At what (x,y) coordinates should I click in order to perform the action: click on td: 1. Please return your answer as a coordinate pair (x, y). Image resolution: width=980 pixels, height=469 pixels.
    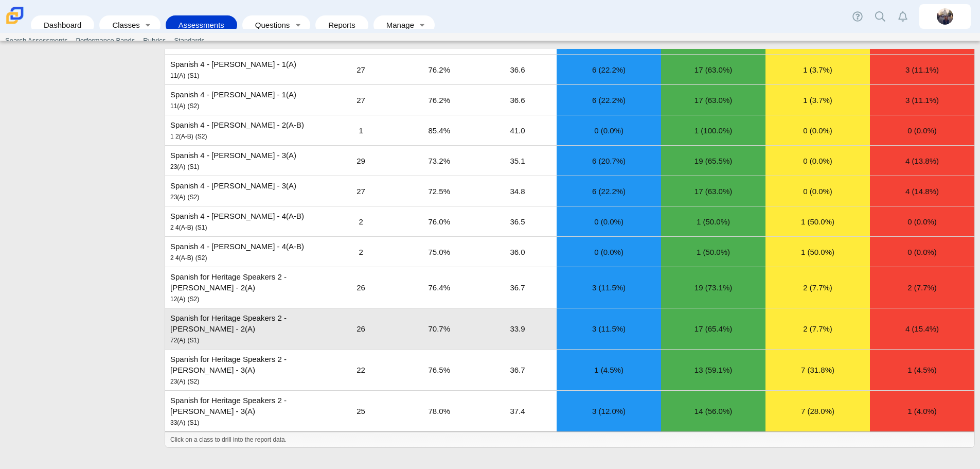
    Looking at the image, I should click on (360, 130).